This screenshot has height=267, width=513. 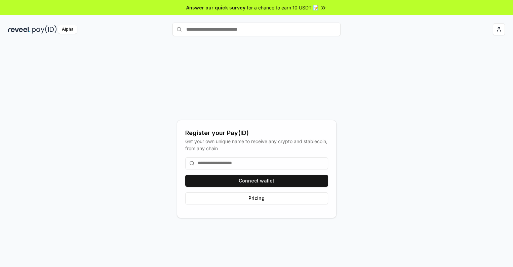 I want to click on div: Register your Pay(ID), so click(x=257, y=133).